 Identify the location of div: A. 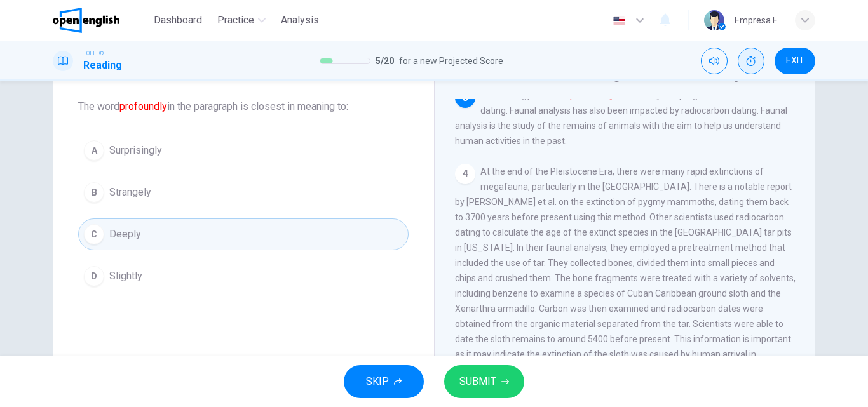
(94, 150).